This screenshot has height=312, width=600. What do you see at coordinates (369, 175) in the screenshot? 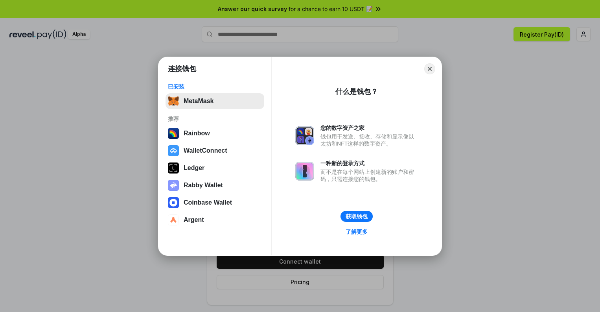
I see `div: 而不是在每个网站上创建新的账户和密码，只需连接您的钱包。` at bounding box center [369, 175].